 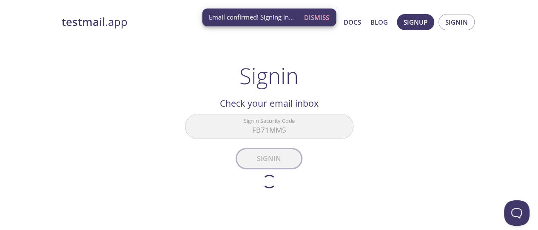 I want to click on span: Signin, so click(x=456, y=22).